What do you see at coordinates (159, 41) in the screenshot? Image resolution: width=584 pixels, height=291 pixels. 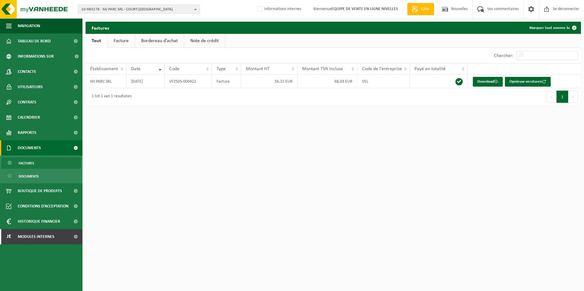 I see `a: Bordereau d’achat` at bounding box center [159, 41].